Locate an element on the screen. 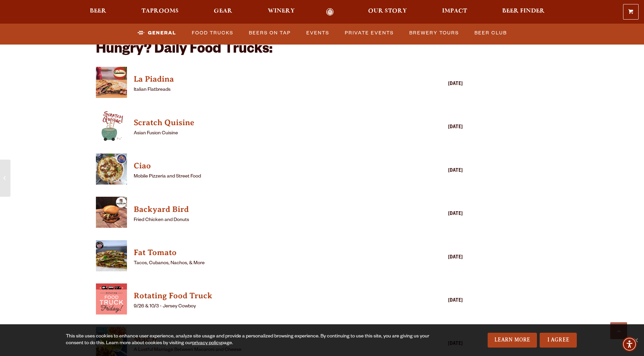 The image size is (644, 356). span: Impact is located at coordinates (455, 11).